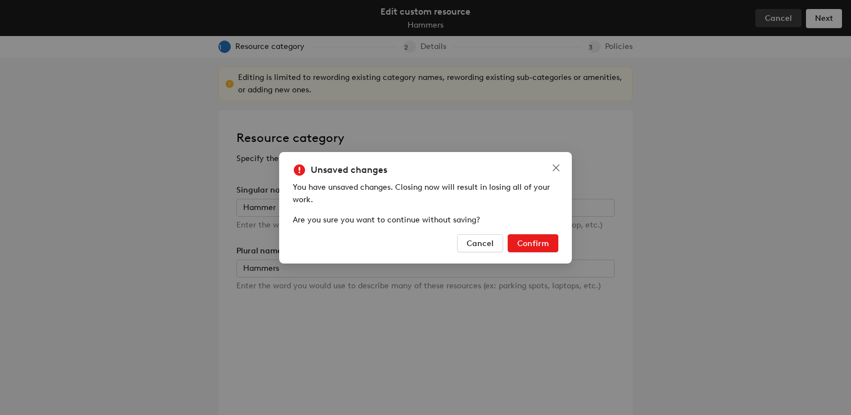 Image resolution: width=851 pixels, height=415 pixels. Describe the element at coordinates (426, 194) in the screenshot. I see `div: You have unsaved changes. Closing now will result in losing all of your work.` at that location.